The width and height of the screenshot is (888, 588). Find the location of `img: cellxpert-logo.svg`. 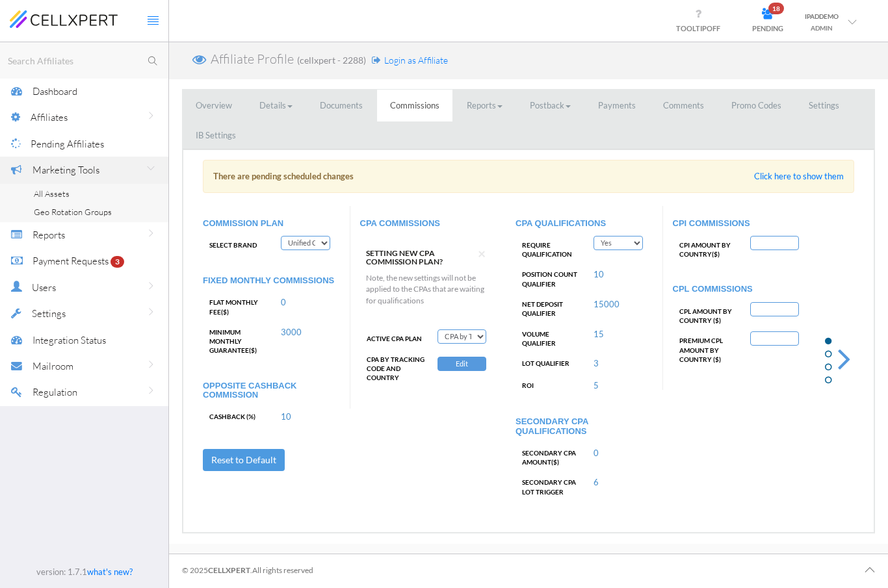

img: cellxpert-logo.svg is located at coordinates (64, 19).